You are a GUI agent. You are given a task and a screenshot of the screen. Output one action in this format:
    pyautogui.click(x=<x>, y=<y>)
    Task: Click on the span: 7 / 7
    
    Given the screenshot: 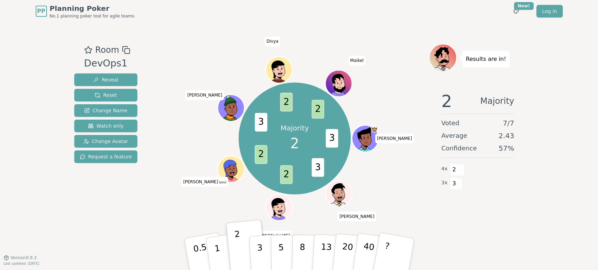 What is the action you would take?
    pyautogui.click(x=508, y=123)
    